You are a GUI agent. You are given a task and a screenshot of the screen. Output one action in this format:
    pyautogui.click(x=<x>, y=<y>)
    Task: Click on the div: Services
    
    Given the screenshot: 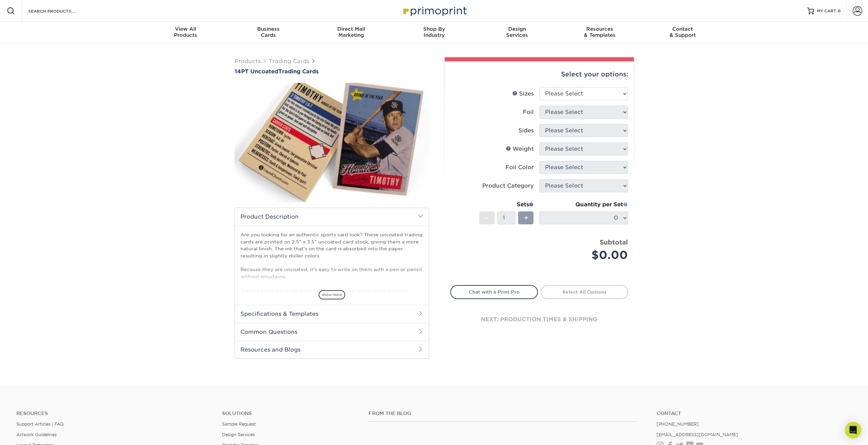 What is the action you would take?
    pyautogui.click(x=517, y=32)
    